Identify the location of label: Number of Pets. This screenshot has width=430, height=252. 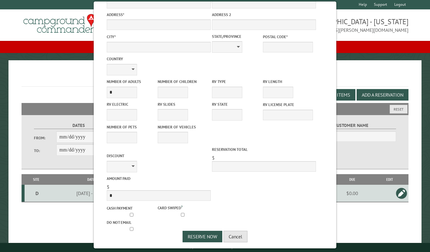
(131, 127).